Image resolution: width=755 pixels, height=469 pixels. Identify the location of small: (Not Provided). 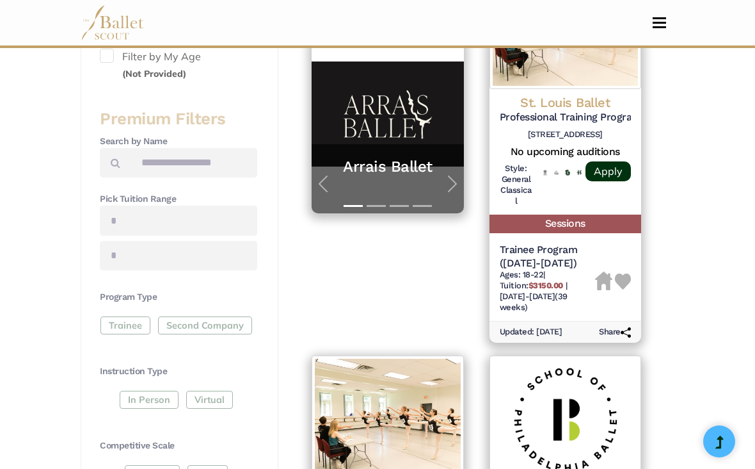
(154, 74).